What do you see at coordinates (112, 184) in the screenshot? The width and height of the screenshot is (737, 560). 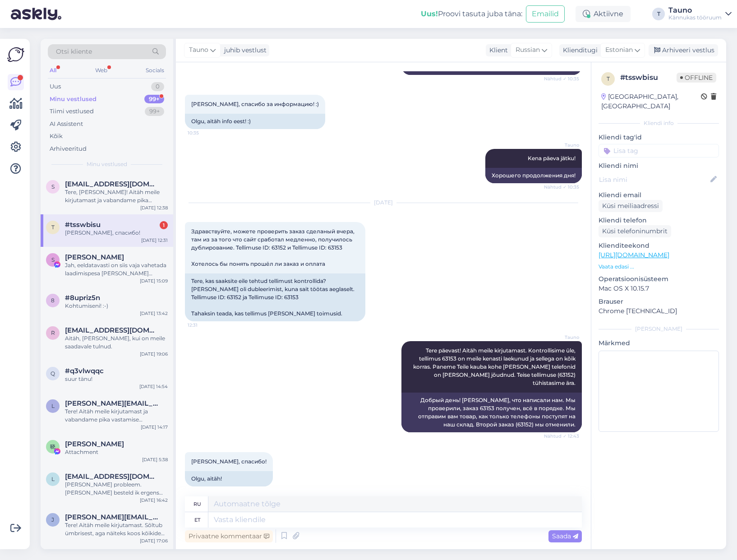 I see `span: sandersepp90@gmail.com` at bounding box center [112, 184].